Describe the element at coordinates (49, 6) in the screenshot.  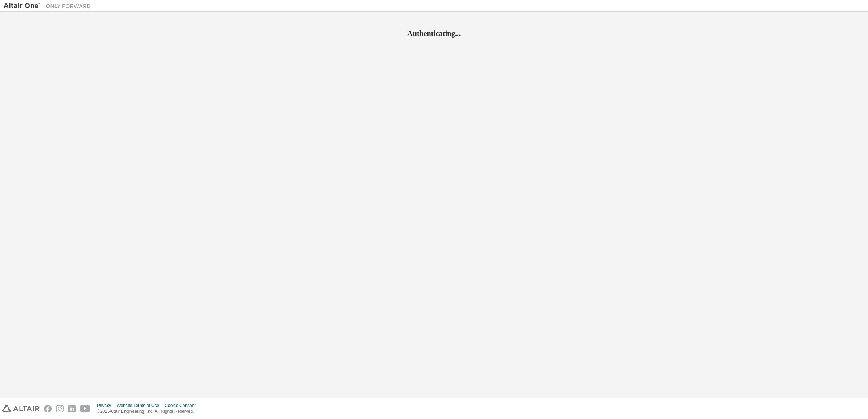
I see `img: Altair One` at that location.